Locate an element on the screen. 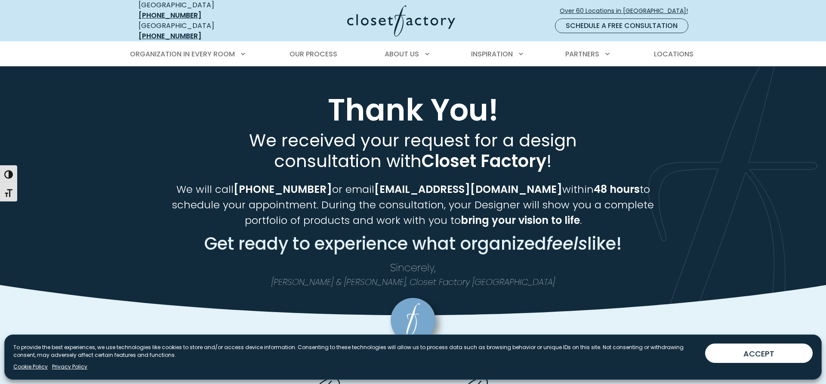 Image resolution: width=826 pixels, height=384 pixels. span: Inspiration is located at coordinates (492, 54).